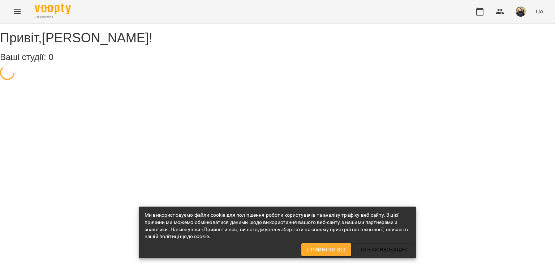 The image size is (555, 267). Describe the element at coordinates (51, 57) in the screenshot. I see `span: 0` at that location.